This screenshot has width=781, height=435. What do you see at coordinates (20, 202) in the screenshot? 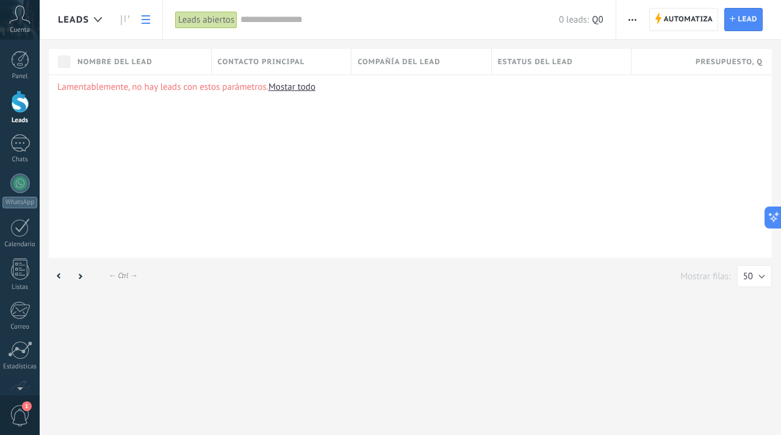
I see `div: WhatsApp` at bounding box center [20, 202].